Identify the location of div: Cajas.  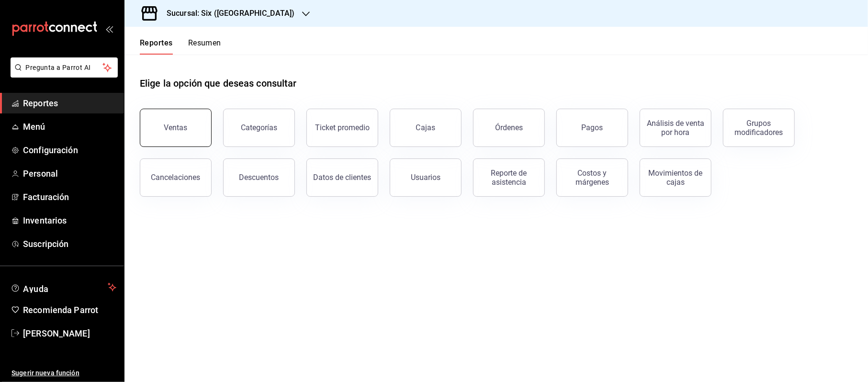
(426, 128).